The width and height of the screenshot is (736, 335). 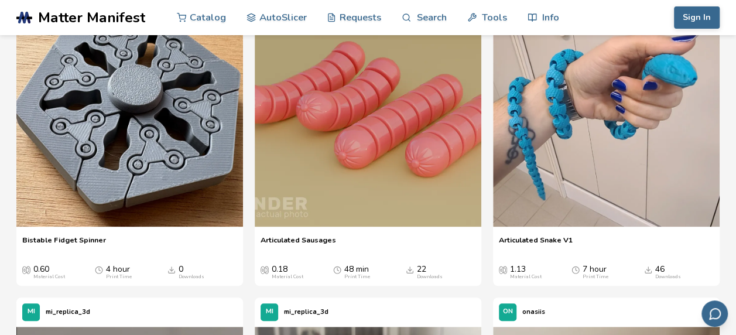 What do you see at coordinates (714, 313) in the screenshot?
I see `button: Send feedback via email` at bounding box center [714, 313].